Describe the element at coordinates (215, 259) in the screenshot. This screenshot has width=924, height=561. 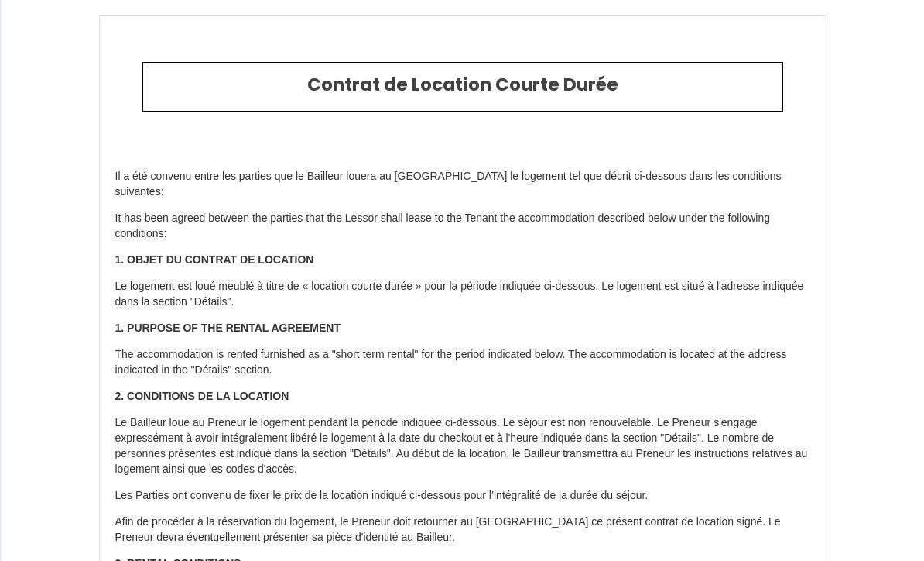
I see `strong: 1. OBJET DU CONTRAT DE LOCATION` at that location.